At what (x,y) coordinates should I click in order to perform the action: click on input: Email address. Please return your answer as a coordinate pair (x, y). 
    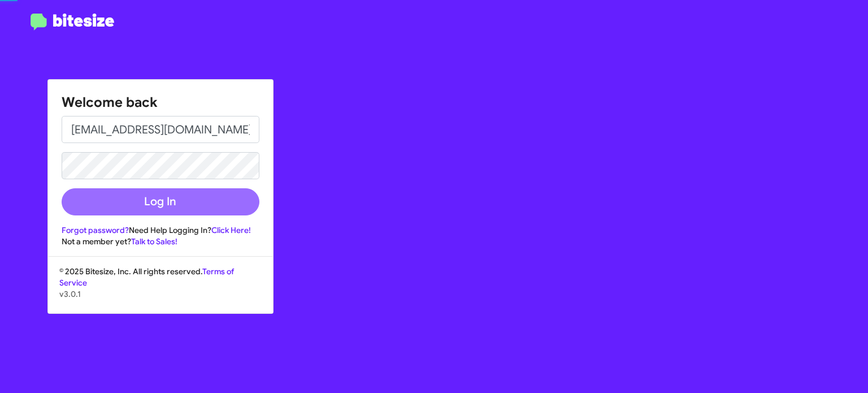
    Looking at the image, I should click on (160, 130).